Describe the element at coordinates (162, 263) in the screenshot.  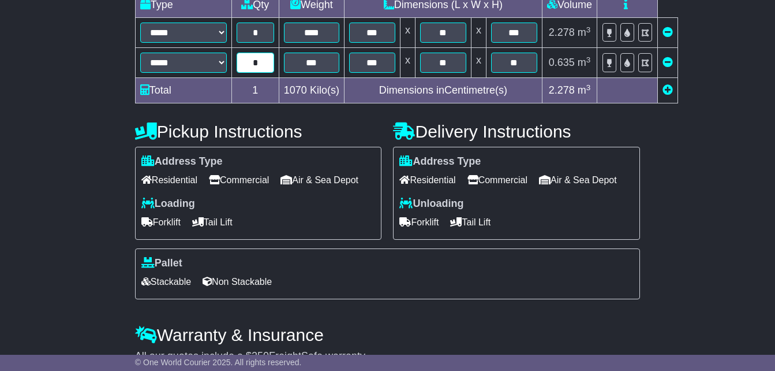
I see `label: Pallet` at that location.